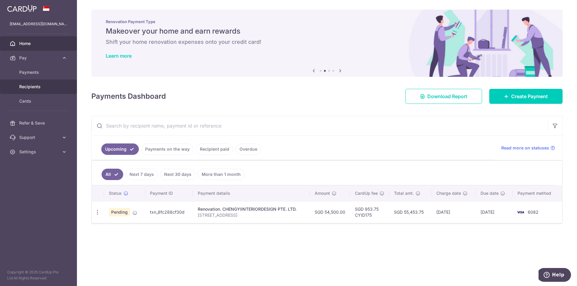 The height and width of the screenshot is (286, 577). What do you see at coordinates (327, 31) in the screenshot?
I see `h5: Makeover your home and earn rewards` at bounding box center [327, 31].